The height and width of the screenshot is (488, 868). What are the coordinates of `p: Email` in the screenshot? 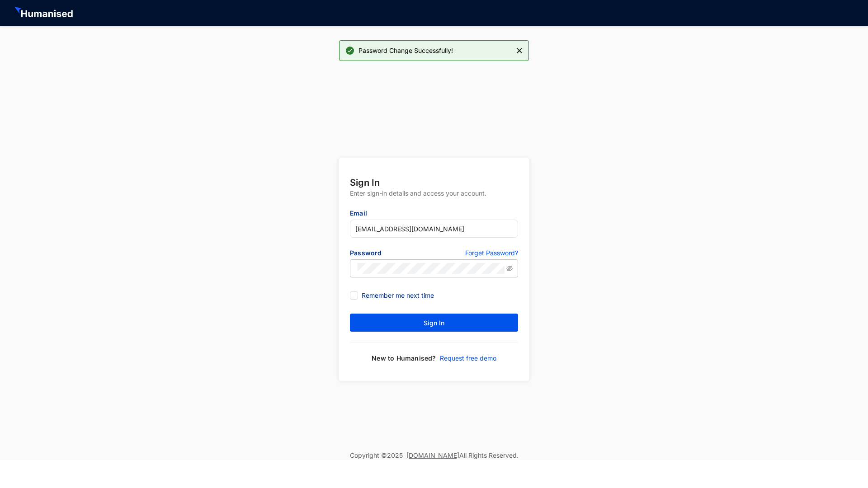 It's located at (434, 215).